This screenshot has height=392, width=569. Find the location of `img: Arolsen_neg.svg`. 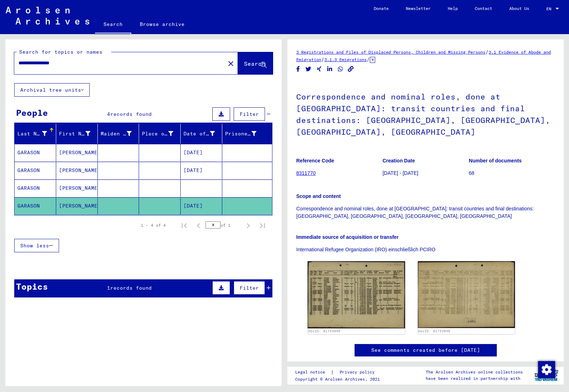

img: Arolsen_neg.svg is located at coordinates (48, 16).